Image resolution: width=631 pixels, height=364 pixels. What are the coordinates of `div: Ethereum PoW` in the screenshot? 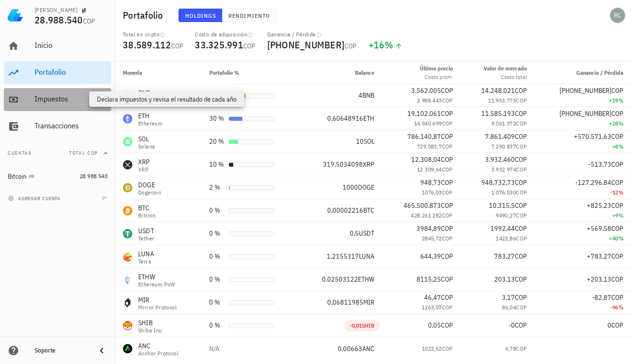 It's located at (157, 285).